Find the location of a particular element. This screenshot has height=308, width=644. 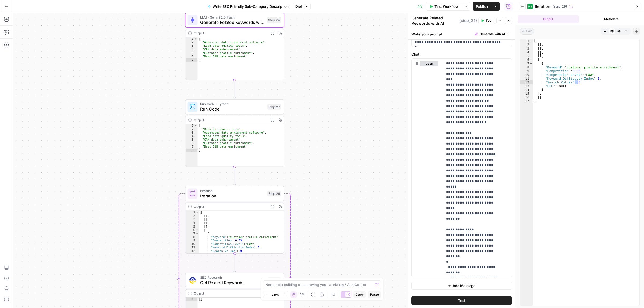

g: Edge from step_24 to step_27 is located at coordinates (234, 89).